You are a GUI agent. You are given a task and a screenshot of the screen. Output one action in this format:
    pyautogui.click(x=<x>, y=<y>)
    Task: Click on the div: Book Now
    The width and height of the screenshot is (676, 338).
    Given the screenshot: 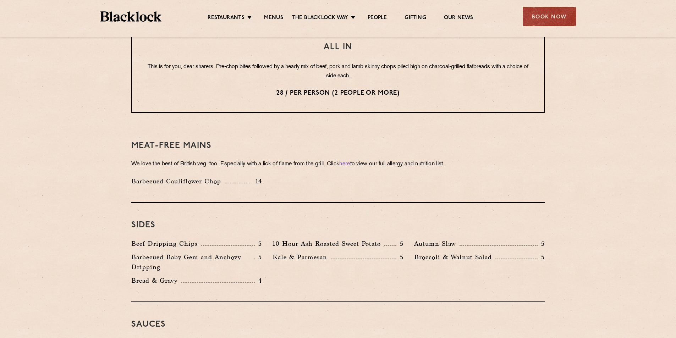 What is the action you would take?
    pyautogui.click(x=550, y=16)
    